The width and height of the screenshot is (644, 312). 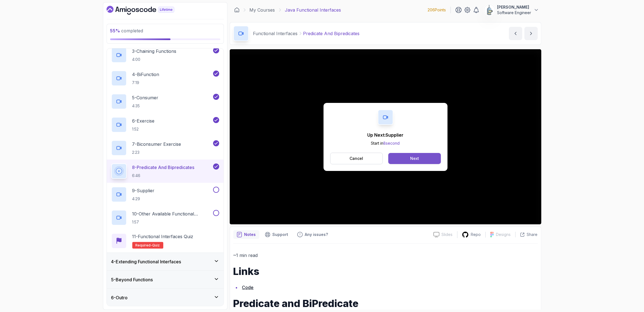 I want to click on button: 6-Exercise1:52, so click(x=165, y=125).